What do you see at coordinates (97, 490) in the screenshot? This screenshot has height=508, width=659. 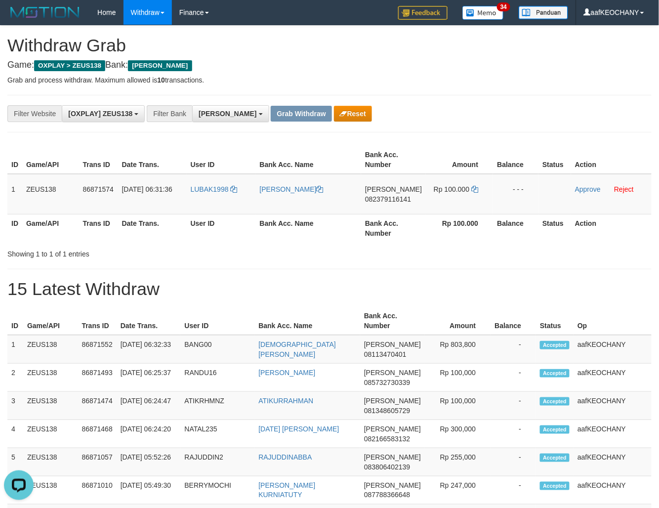 I see `td: 86871010` at bounding box center [97, 490].